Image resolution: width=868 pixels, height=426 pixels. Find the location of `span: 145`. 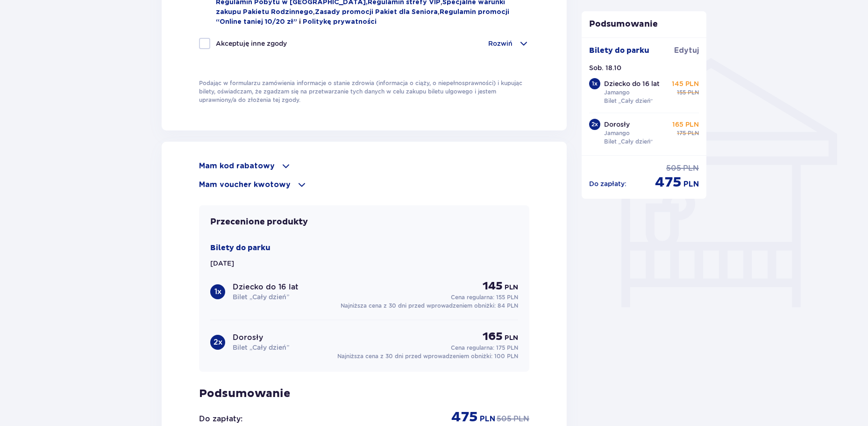

span: 145 is located at coordinates (493, 286).